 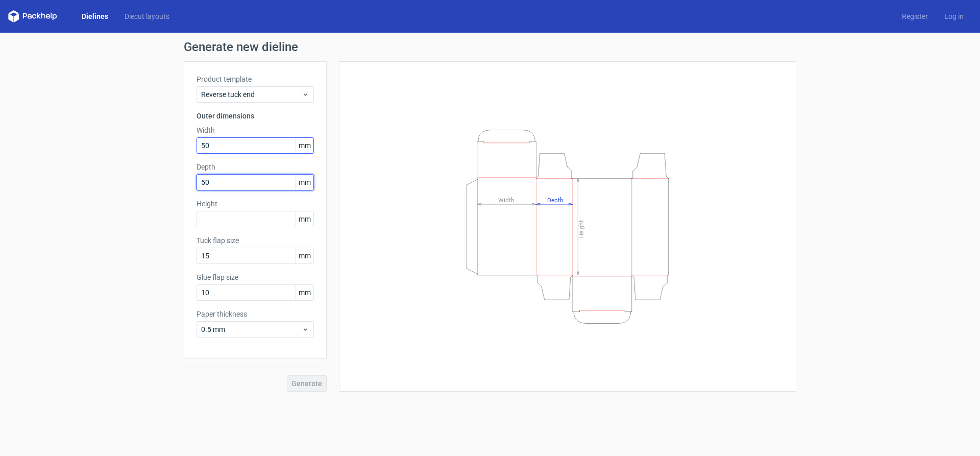 What do you see at coordinates (490, 47) in the screenshot?
I see `h1: Generate new dieline` at bounding box center [490, 47].